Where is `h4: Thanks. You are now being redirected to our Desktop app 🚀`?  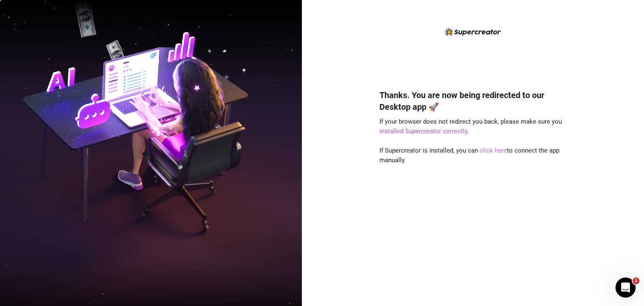
h4: Thanks. You are now being redirected to our Desktop app 🚀 is located at coordinates (473, 101).